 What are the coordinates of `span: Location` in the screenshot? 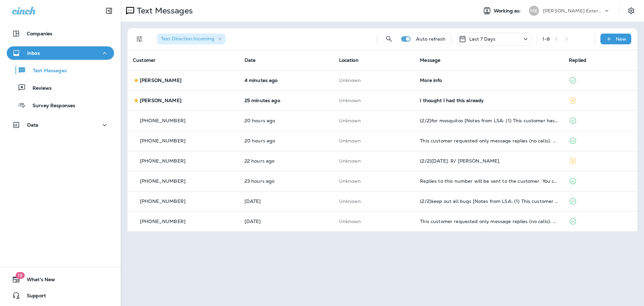 It's located at (349, 60).